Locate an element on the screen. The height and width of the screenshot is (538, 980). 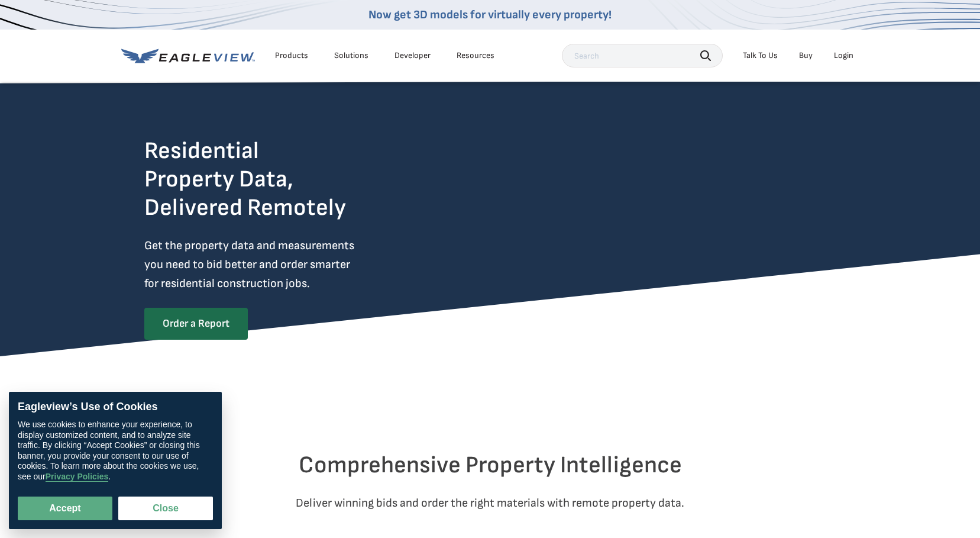
h2: Comprehensive Property Intelligence is located at coordinates (490, 465).